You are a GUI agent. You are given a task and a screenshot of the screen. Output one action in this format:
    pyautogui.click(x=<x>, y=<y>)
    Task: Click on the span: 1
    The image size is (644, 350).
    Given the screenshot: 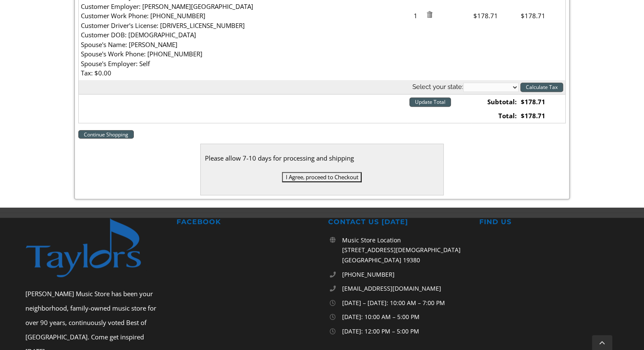 What is the action you would take?
    pyautogui.click(x=416, y=15)
    